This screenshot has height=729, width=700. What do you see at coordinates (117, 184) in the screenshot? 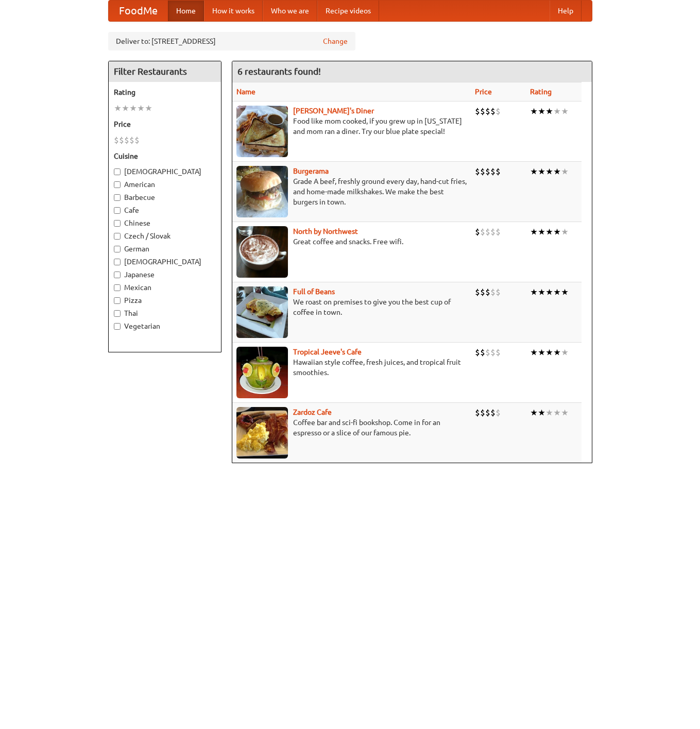
I see `input: American` at bounding box center [117, 184].